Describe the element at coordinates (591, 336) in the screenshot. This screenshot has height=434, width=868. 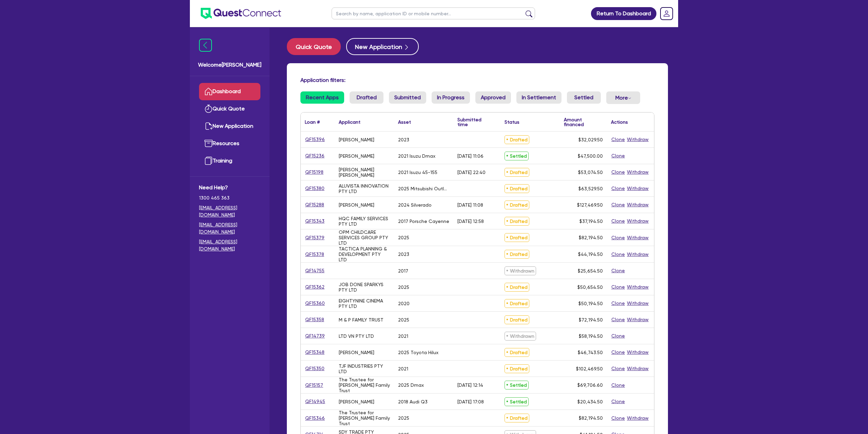
I see `span: $58,194.50` at that location.